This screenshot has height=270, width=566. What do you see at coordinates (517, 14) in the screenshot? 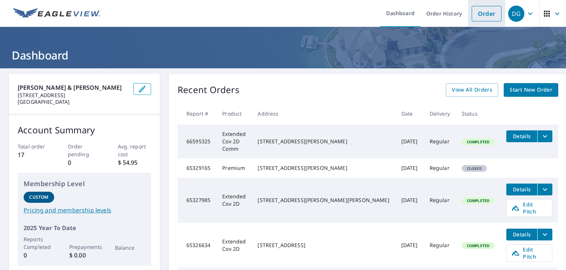
I see `div: DG` at bounding box center [517, 14].